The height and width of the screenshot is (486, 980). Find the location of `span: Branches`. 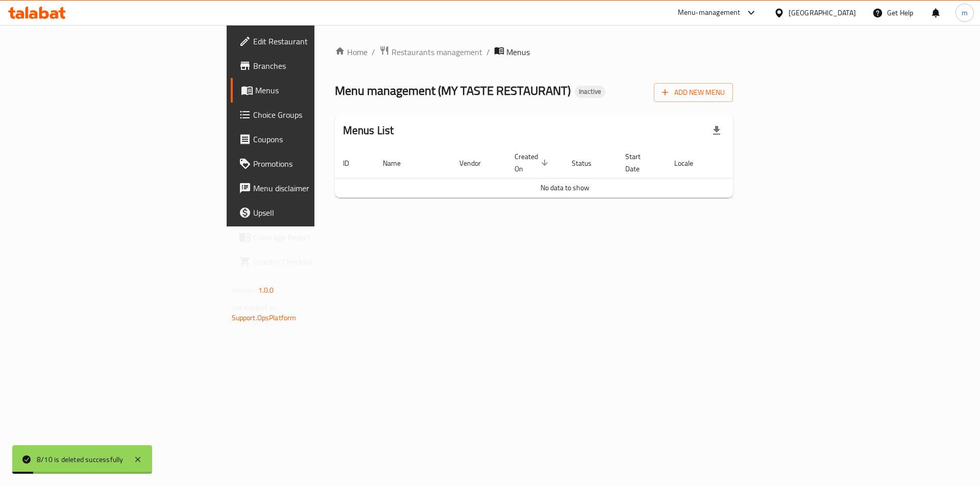

span: Branches is located at coordinates (318, 66).